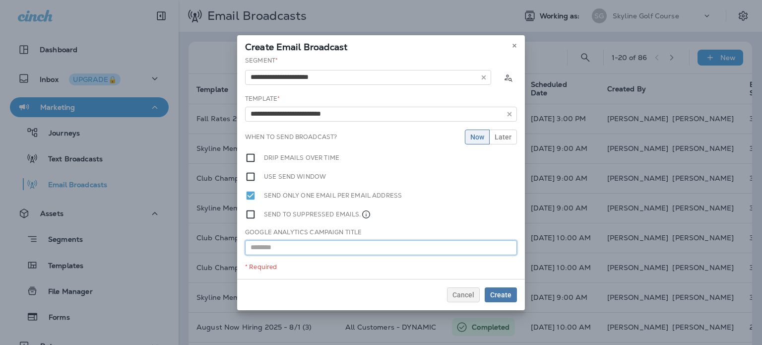 This screenshot has height=345, width=762. Describe the element at coordinates (508, 77) in the screenshot. I see `button: Calculate the estimated number of emails to be sent based on selected segment. (This could take a...` at that location.